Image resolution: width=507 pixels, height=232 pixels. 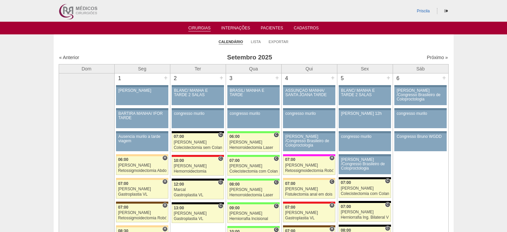 I want to click on a: ASSUNÇÃO MANHÃ/ SANTA JOANA TARDE, so click(x=309, y=96).